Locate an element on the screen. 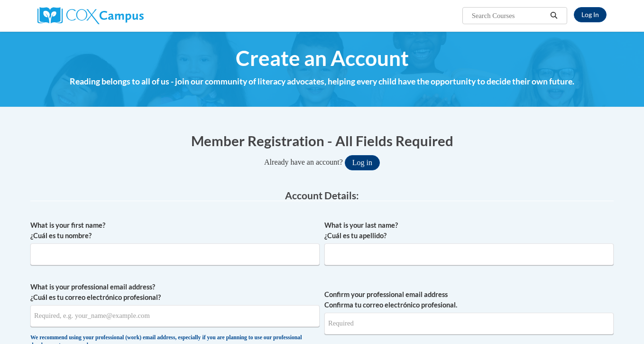  label: What is your first name? ¿Cuál es tu nombre? is located at coordinates (175, 230).